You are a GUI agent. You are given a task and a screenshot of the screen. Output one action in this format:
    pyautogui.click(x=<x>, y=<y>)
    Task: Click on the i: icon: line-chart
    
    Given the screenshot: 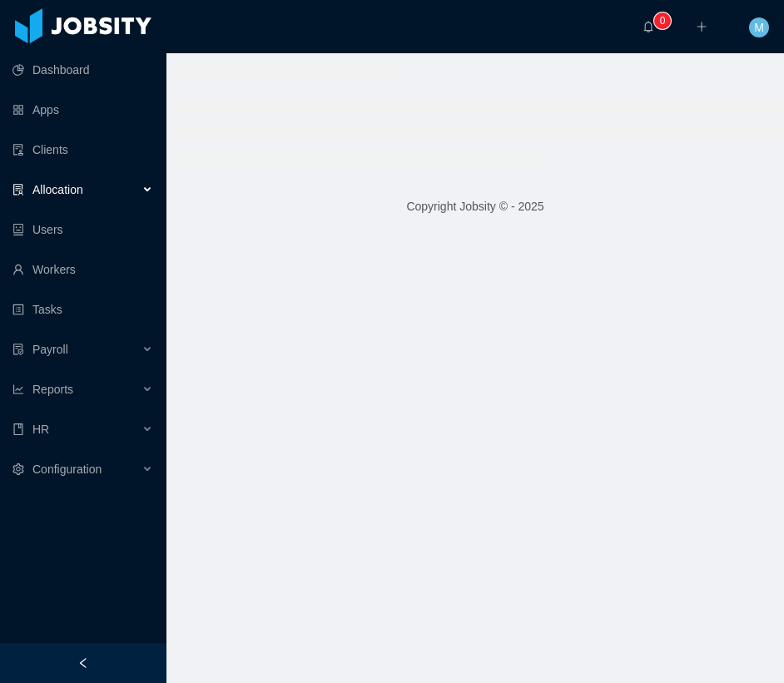 What is the action you would take?
    pyautogui.click(x=18, y=389)
    